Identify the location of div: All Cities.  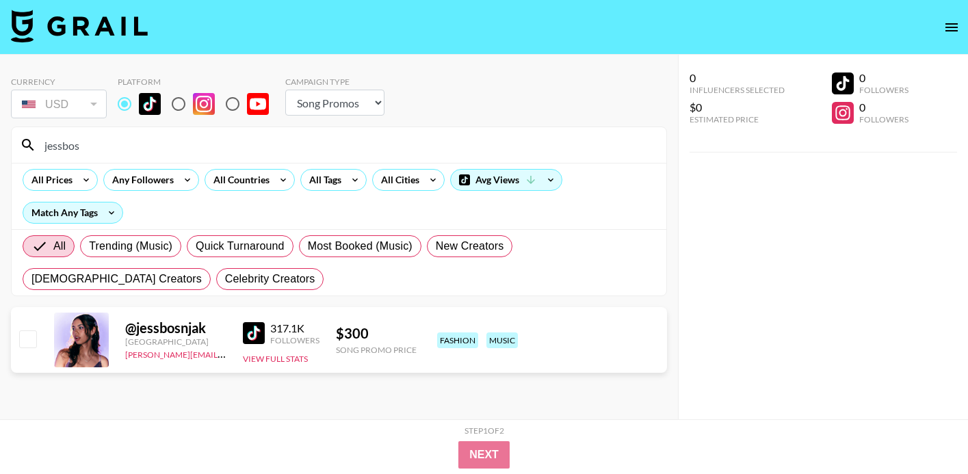
(397, 180).